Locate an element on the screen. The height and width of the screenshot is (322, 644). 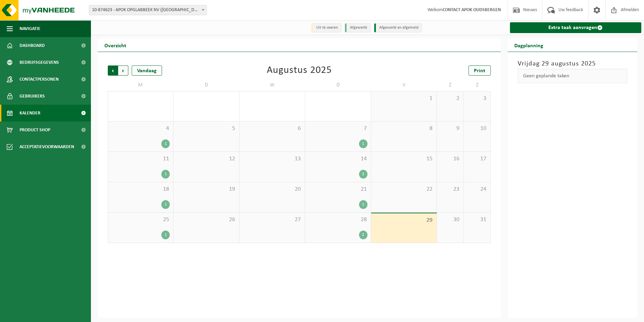
span: 12 is located at coordinates (206, 159).